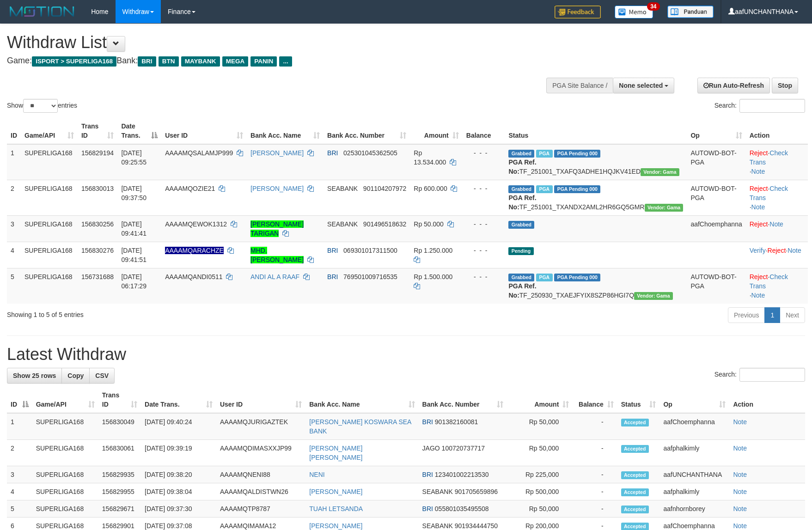 This screenshot has height=530, width=812. Describe the element at coordinates (768, 281) in the screenshot. I see `a: Check Trans` at that location.